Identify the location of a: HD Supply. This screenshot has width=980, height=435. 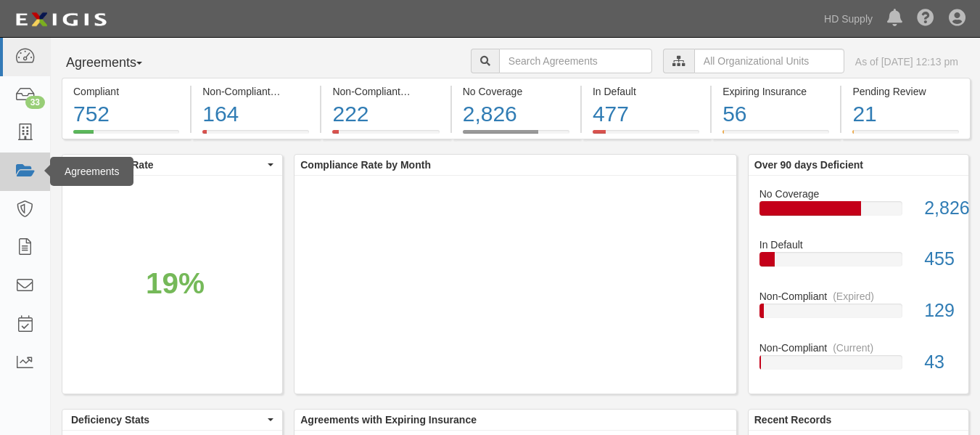
(848, 19).